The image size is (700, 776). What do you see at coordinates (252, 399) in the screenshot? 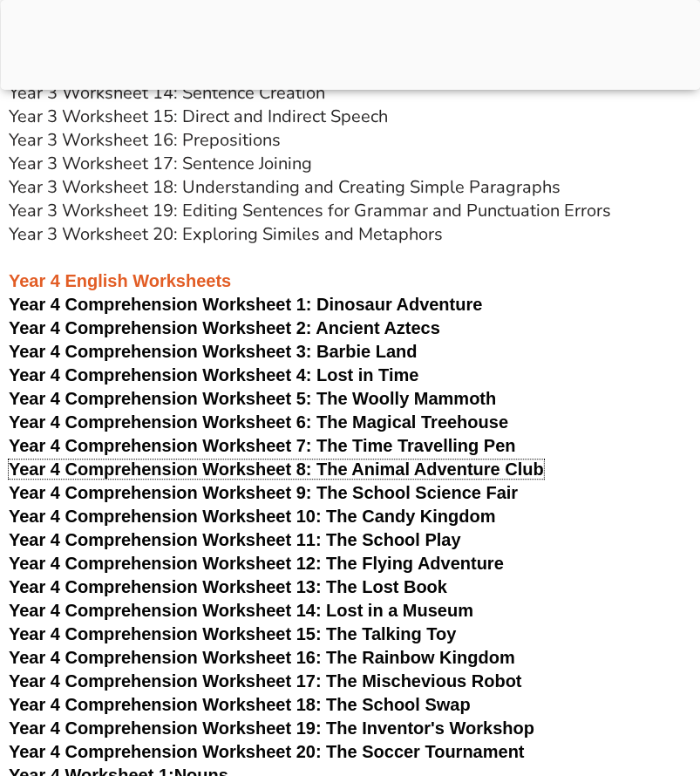
I see `span: Year 4 Comprehension Worksheet 5: The Woolly Mammoth` at bounding box center [252, 399].